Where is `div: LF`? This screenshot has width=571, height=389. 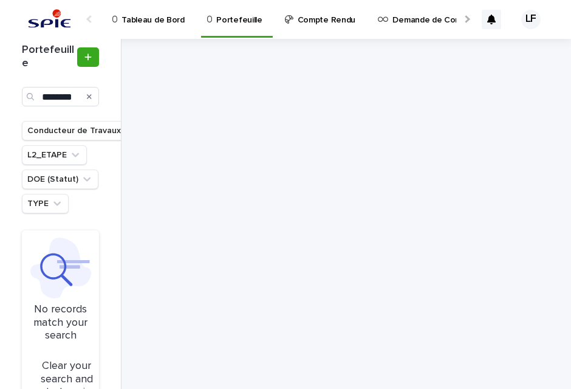 div: LF is located at coordinates (531, 19).